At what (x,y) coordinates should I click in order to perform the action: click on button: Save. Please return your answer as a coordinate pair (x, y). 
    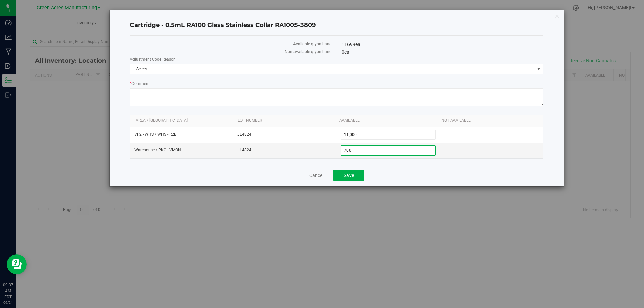
    Looking at the image, I should click on (349, 175).